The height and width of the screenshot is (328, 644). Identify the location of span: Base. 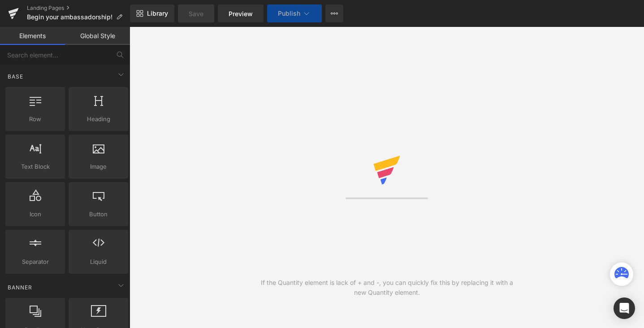
(15, 76).